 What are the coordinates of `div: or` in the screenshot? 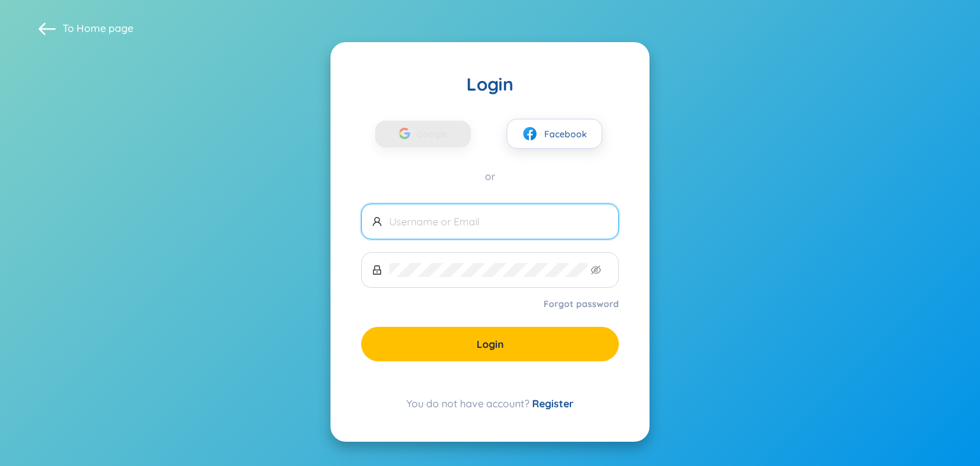 It's located at (490, 176).